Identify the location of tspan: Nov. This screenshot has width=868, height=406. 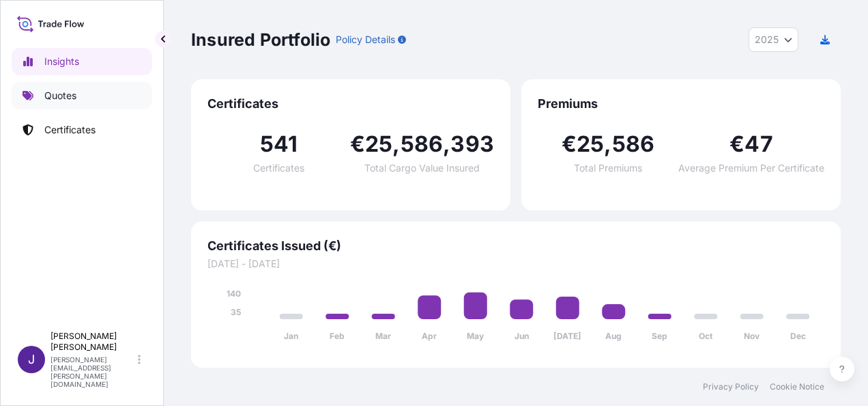
(753, 335).